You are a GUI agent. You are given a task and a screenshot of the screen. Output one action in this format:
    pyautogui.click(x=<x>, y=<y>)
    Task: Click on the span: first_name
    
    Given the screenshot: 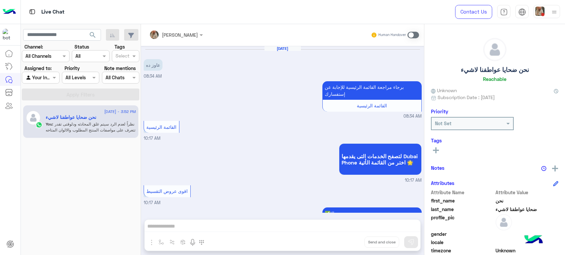 What is the action you would take?
    pyautogui.click(x=462, y=201)
    